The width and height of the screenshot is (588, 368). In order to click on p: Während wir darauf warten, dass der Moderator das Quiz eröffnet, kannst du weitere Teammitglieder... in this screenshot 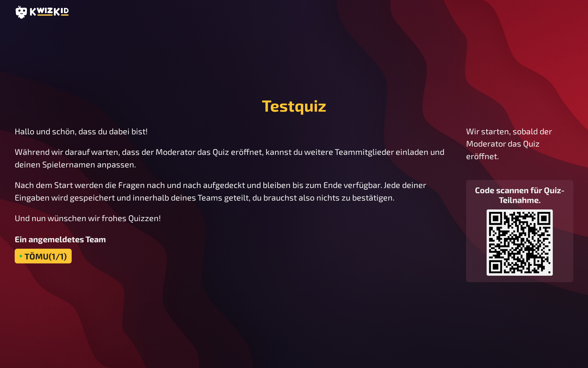, I will do `click(236, 158)`.